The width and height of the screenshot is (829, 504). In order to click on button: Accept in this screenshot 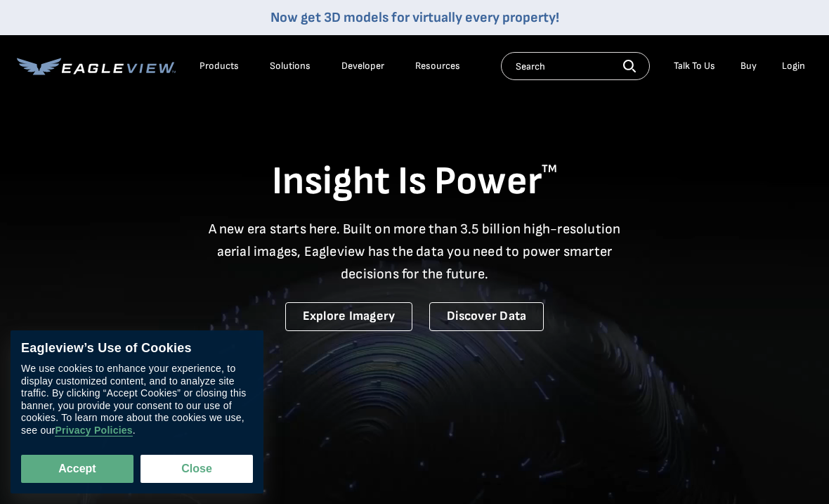, I will do `click(78, 468)`.